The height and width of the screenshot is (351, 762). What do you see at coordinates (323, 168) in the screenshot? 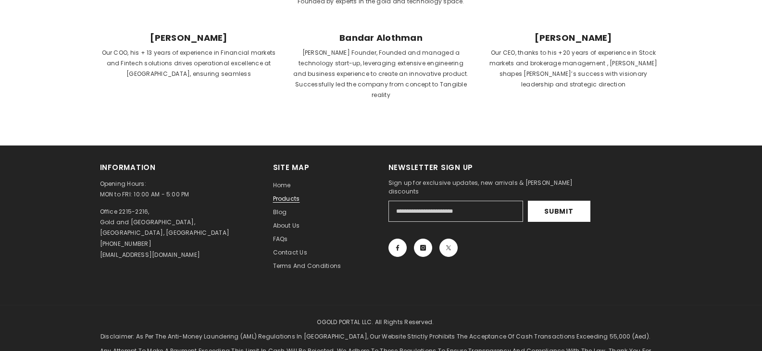
I see `h2: Site Map` at bounding box center [323, 168].